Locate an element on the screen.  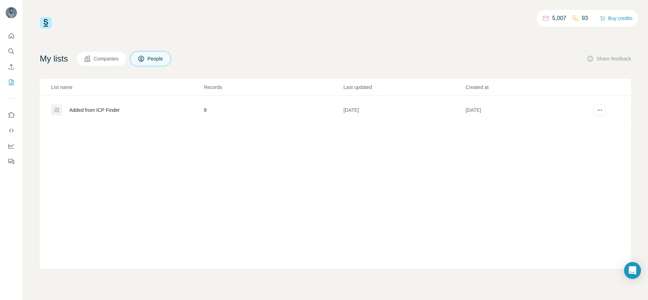
div: Open Intercom Messenger is located at coordinates (632, 271).